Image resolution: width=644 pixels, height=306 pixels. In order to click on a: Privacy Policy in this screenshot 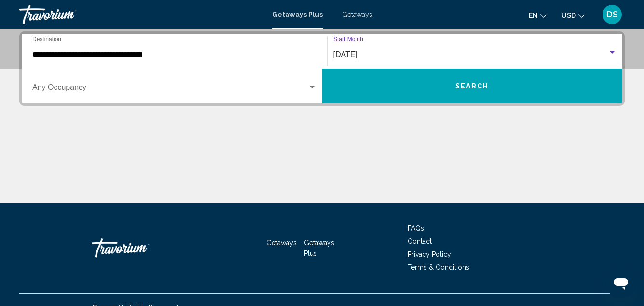, I will do `click(429, 254)`.